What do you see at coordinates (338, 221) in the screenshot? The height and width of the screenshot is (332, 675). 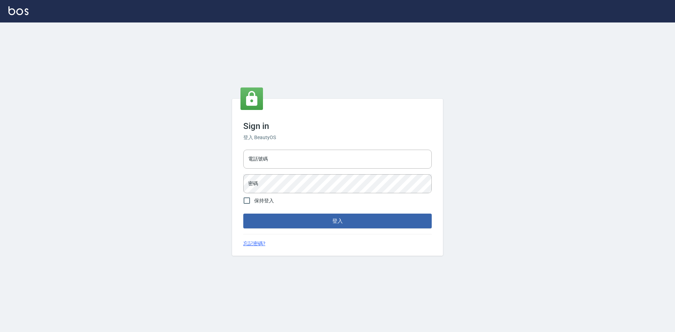 I see `button: 登入` at bounding box center [338, 221].